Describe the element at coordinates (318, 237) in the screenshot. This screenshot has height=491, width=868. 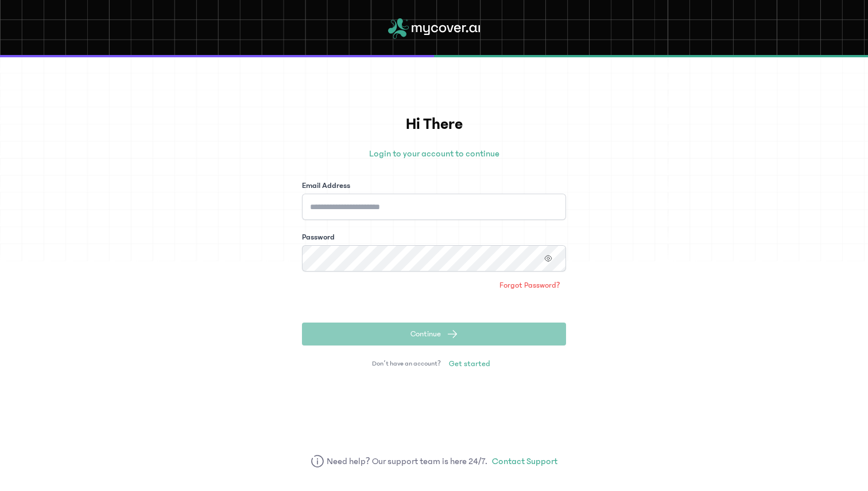
I see `label: Password` at that location.